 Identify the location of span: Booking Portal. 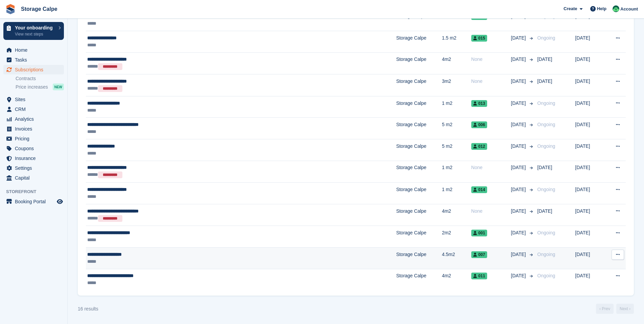
(35, 202).